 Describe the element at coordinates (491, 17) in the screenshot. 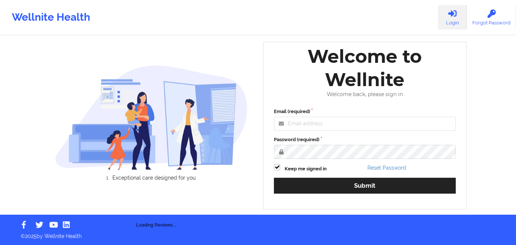

I see `a: Forgot Password` at that location.